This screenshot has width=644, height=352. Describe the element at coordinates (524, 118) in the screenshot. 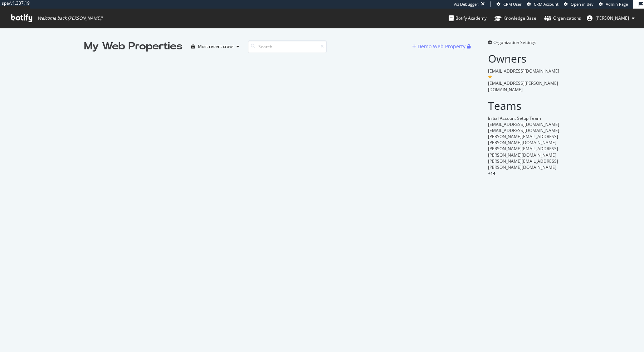

I see `div: Initial Account Setup Team` at that location.